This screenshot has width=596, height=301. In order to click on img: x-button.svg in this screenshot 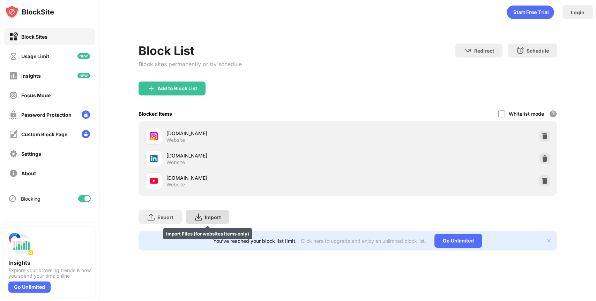, I will do `click(549, 241)`.